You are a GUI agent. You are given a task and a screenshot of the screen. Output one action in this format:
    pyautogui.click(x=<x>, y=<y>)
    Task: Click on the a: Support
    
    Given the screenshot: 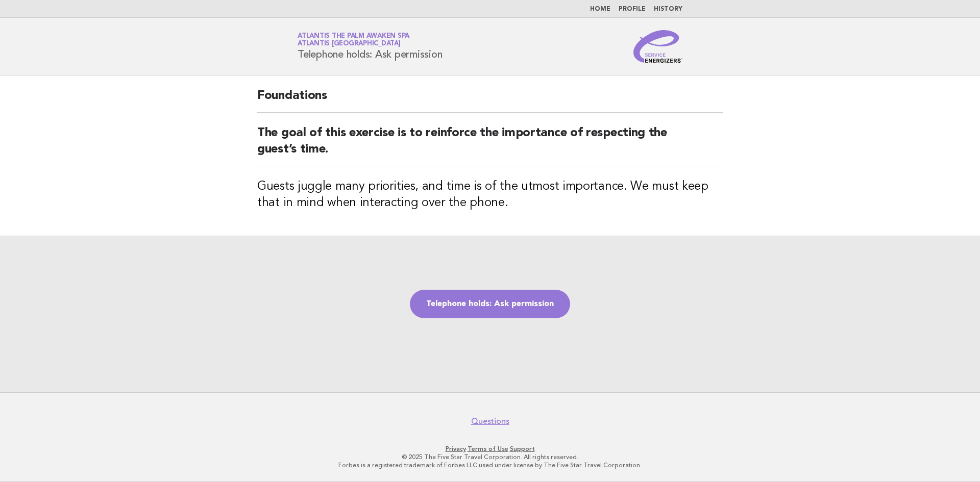 What is the action you would take?
    pyautogui.click(x=522, y=449)
    